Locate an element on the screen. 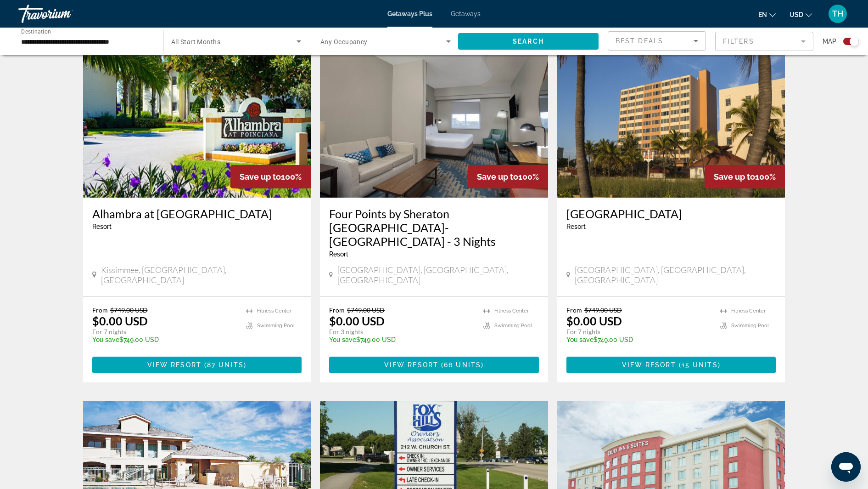  span: All Start Months is located at coordinates (196, 42).